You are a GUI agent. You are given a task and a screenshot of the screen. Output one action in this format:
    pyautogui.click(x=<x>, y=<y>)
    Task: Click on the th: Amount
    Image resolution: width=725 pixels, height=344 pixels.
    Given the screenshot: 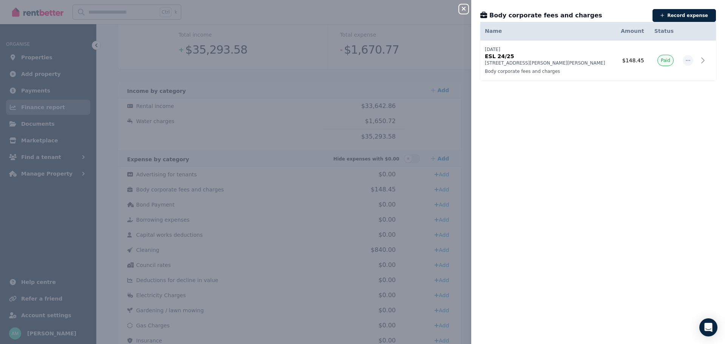 What is the action you would take?
    pyautogui.click(x=631, y=31)
    